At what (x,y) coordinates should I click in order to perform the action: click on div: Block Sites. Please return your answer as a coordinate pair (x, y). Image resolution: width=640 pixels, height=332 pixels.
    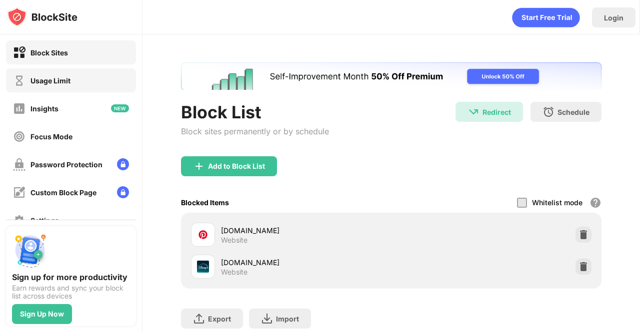
    Looking at the image, I should click on (49, 52).